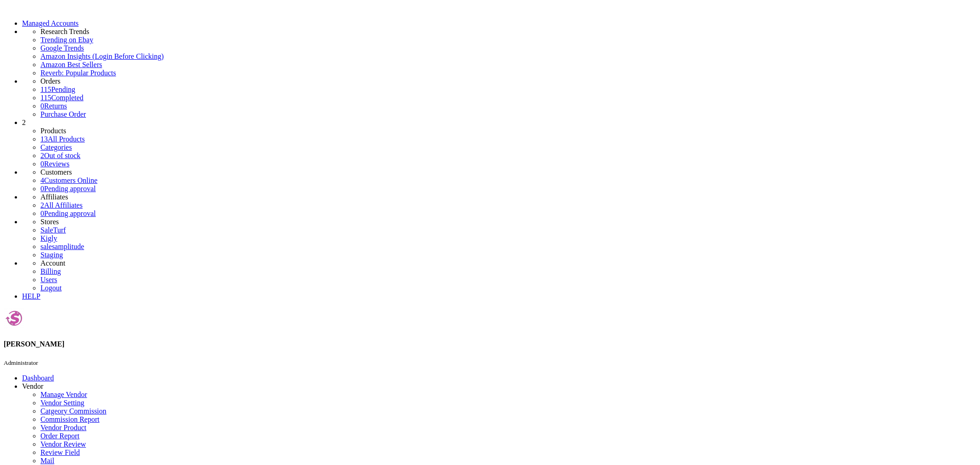 Image resolution: width=980 pixels, height=465 pixels. I want to click on a: 0Returns, so click(54, 106).